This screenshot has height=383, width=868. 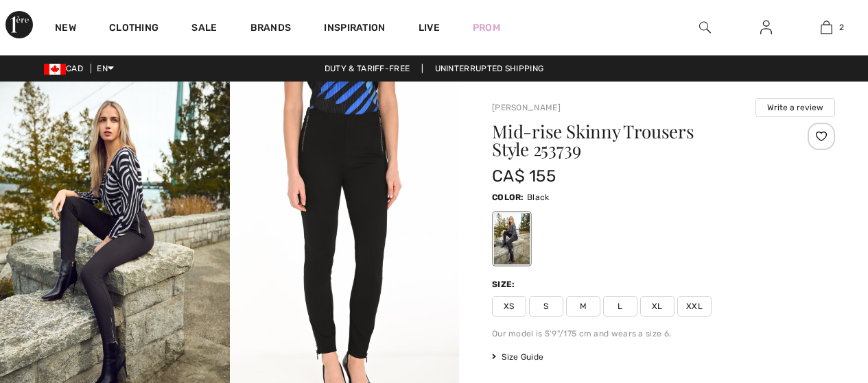 I want to click on span: S, so click(x=546, y=306).